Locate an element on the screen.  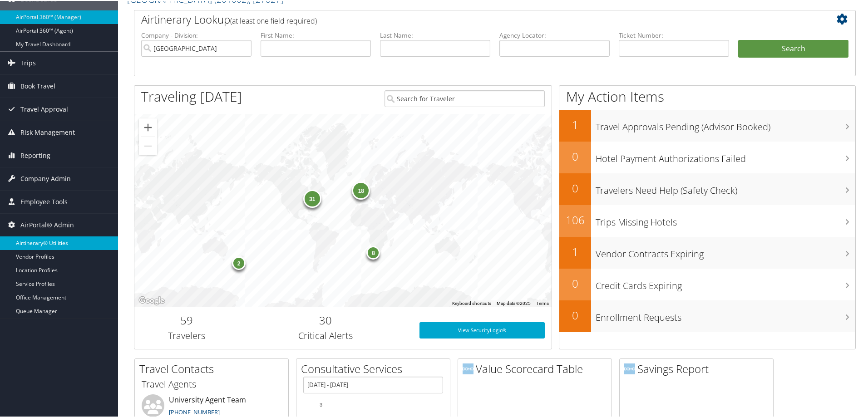
a: 0Enrollment Requests is located at coordinates (707, 315).